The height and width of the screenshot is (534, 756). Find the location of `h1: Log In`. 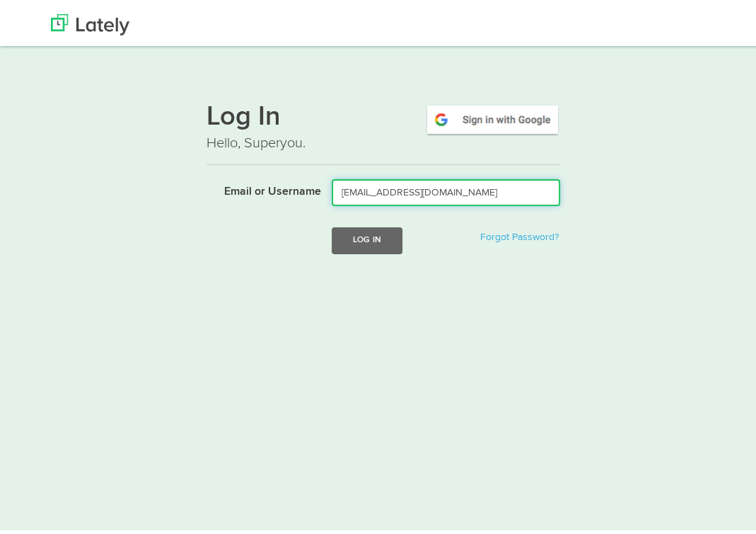

h1: Log In is located at coordinates (383, 115).